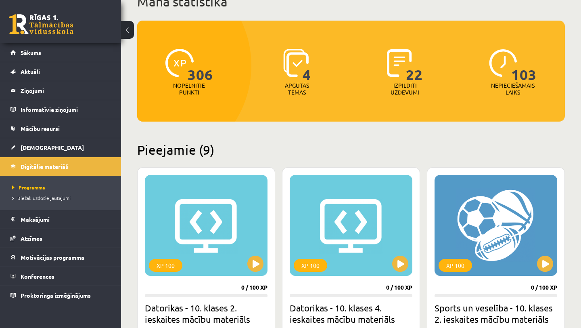 The height and width of the screenshot is (328, 581). I want to click on legend: Maksājumi, so click(66, 219).